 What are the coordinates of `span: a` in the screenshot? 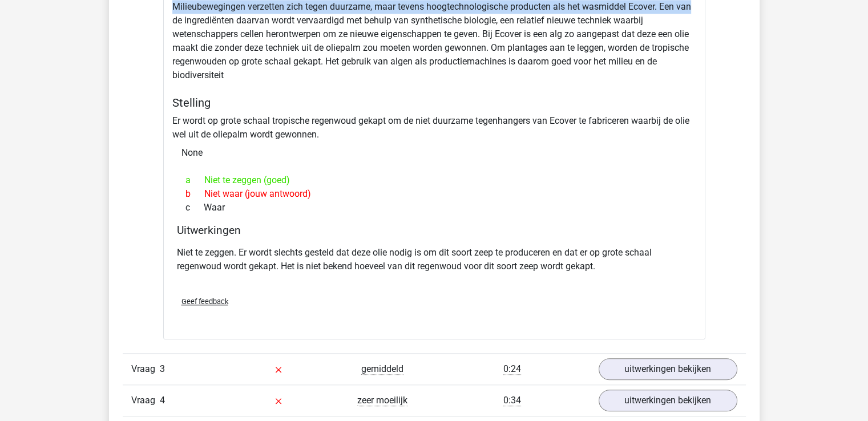 It's located at (195, 180).